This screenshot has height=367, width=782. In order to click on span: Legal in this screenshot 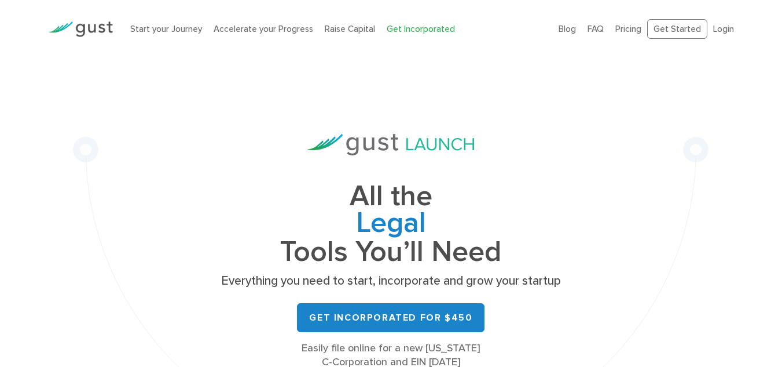, I will do `click(391, 224)`.